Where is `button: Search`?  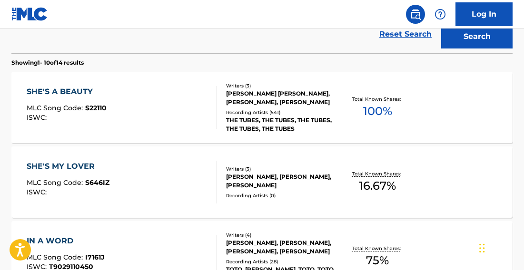
button: Search is located at coordinates (477, 37).